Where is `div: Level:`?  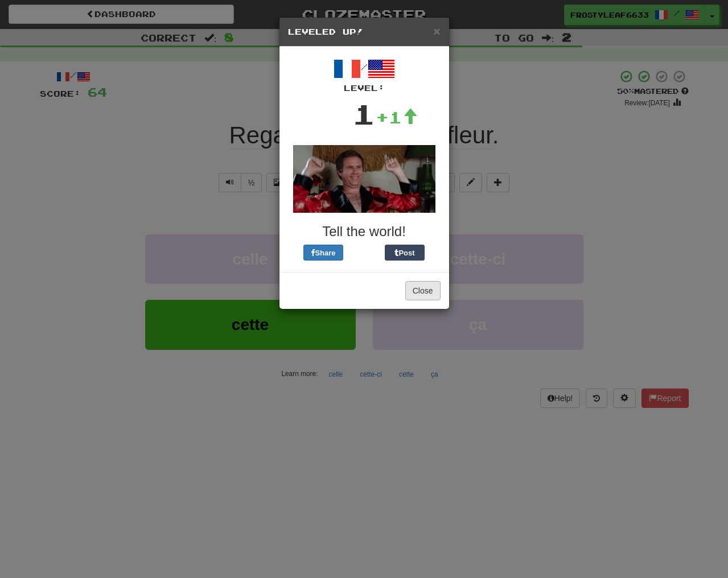 div: Level: is located at coordinates (364, 88).